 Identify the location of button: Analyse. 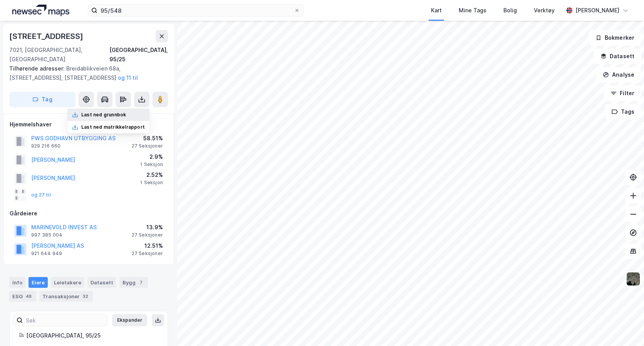
(619, 75).